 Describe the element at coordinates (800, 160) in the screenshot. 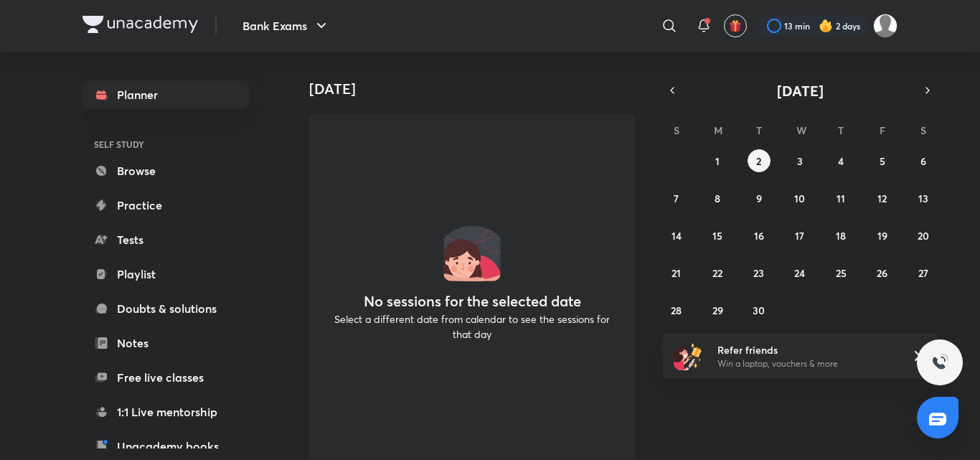

I see `abbr: September 3, 2025` at that location.